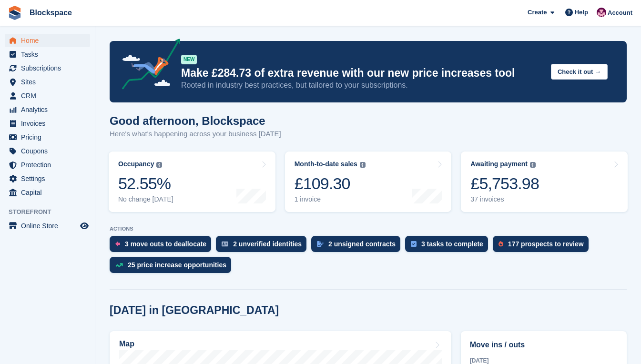 The width and height of the screenshot is (641, 364). Describe the element at coordinates (581, 13) in the screenshot. I see `span: Help` at that location.